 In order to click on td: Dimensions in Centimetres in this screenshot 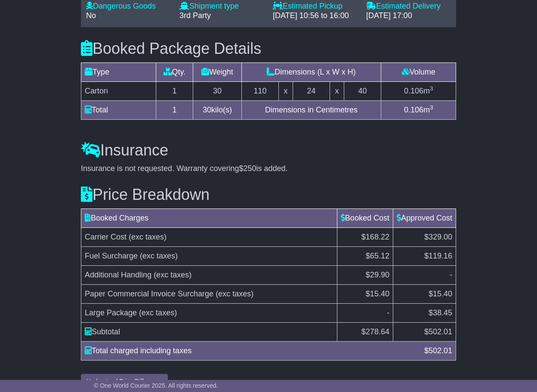, I will do `click(311, 110)`.